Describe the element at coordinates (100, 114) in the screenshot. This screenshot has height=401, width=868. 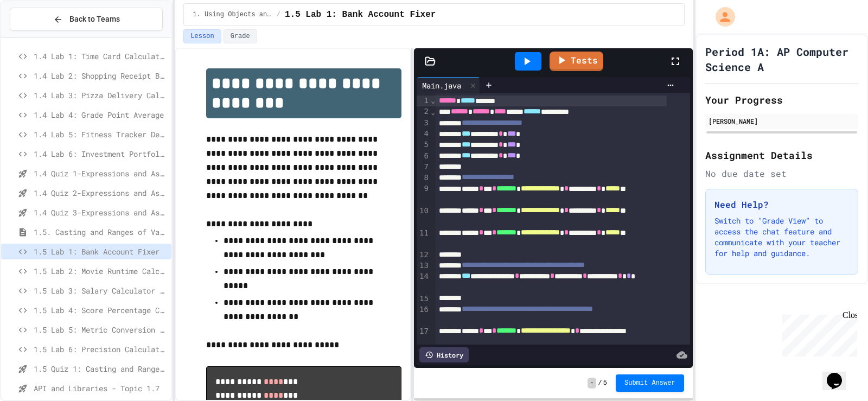
I see `span: 1.4 Lab 4: Grade Point Average` at that location.